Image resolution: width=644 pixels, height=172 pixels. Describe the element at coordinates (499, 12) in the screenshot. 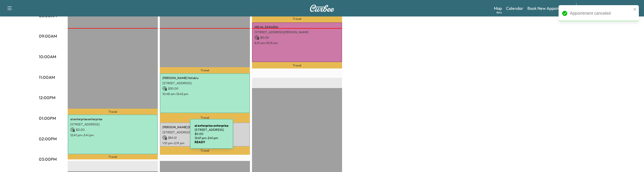

I see `div: Beta` at that location.